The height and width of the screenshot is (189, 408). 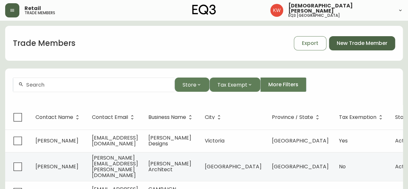 I want to click on button: Export, so click(x=310, y=43).